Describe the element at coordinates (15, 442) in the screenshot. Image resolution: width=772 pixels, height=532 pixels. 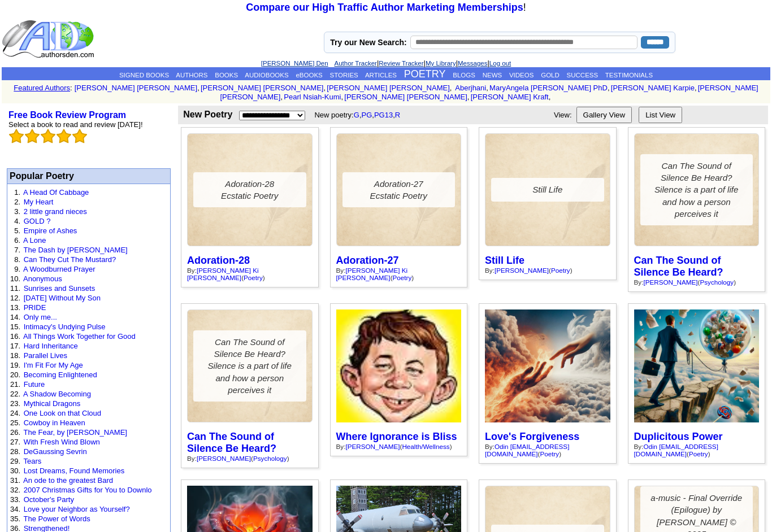
I see `font: 27.` at that location.